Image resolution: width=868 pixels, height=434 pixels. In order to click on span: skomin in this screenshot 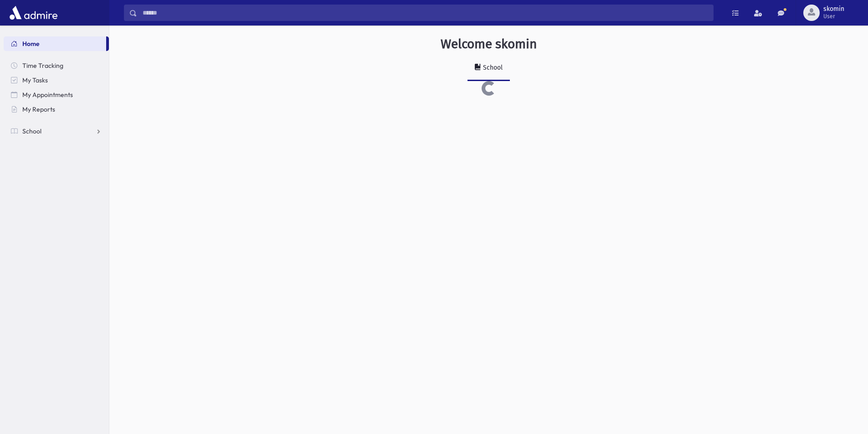, I will do `click(833, 9)`.